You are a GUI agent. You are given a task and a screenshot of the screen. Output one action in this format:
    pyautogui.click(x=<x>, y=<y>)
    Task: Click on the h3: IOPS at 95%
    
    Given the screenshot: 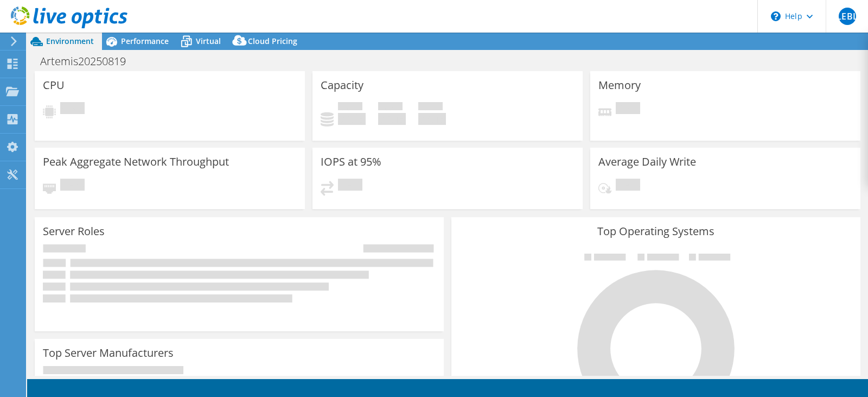 What is the action you would take?
    pyautogui.click(x=351, y=162)
    